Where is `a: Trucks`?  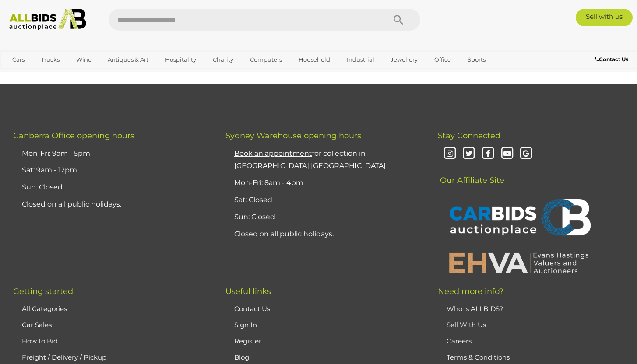
a: Trucks is located at coordinates (50, 59).